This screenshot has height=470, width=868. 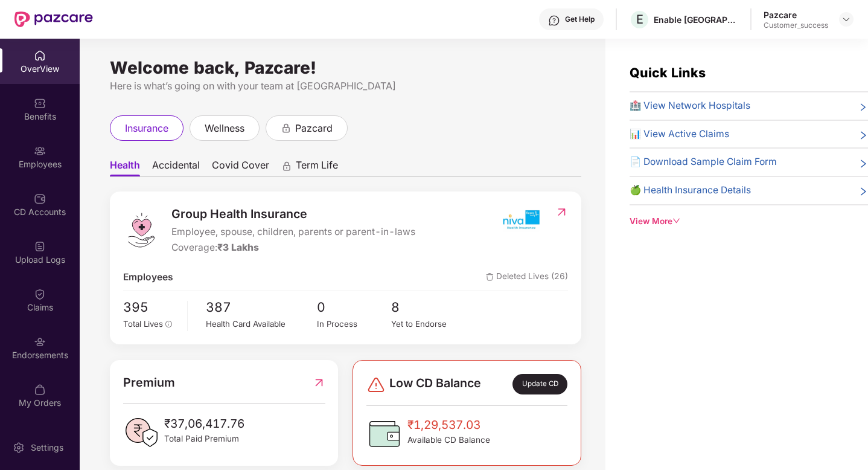 What do you see at coordinates (151, 307) in the screenshot?
I see `span: 395` at bounding box center [151, 307].